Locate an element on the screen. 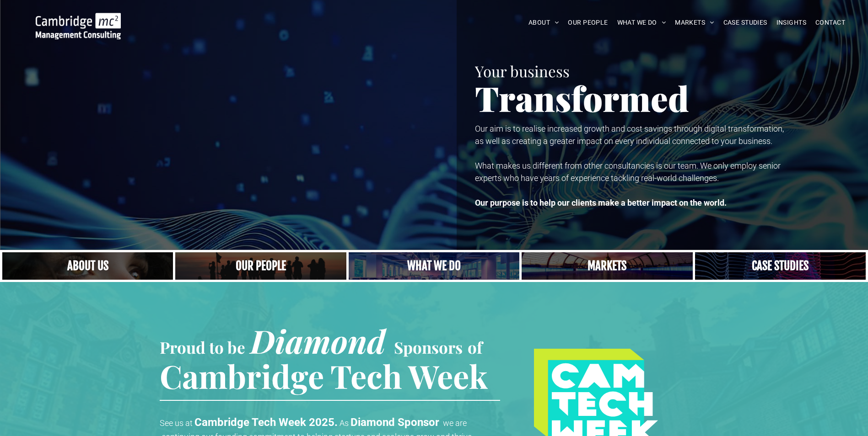  span: we are is located at coordinates (455, 423).